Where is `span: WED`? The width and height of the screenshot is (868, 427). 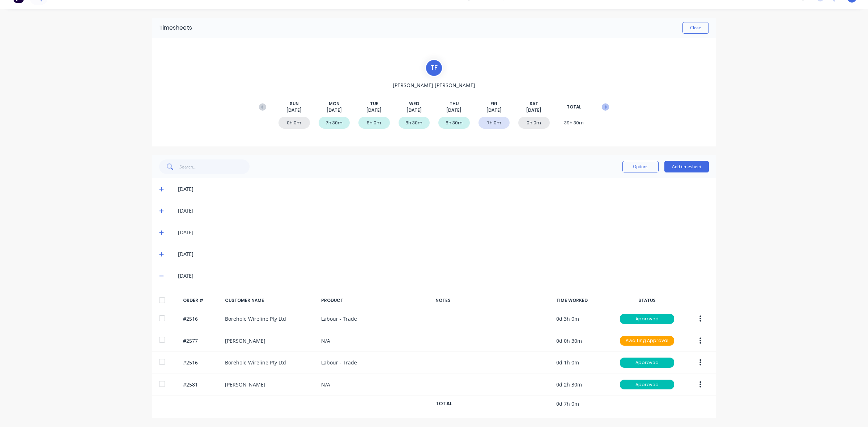 span: WED is located at coordinates (414, 103).